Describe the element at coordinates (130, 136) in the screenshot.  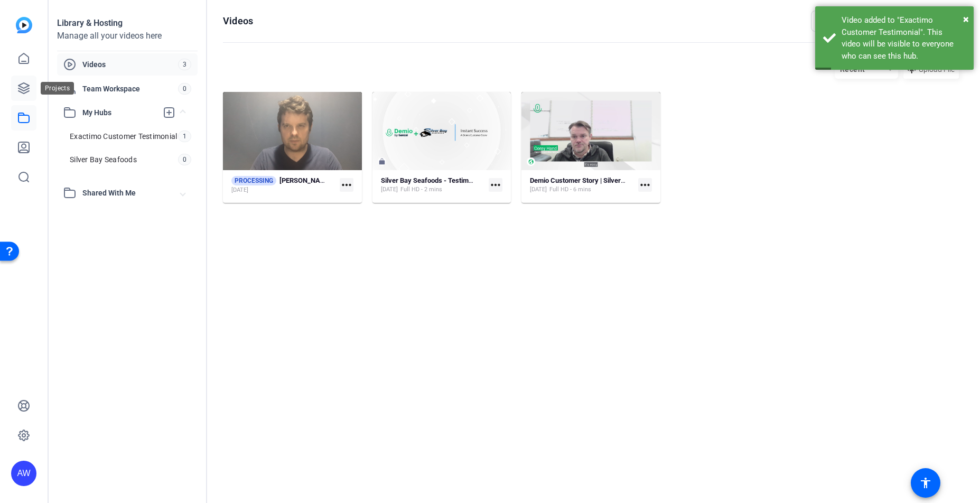
I see `a: Exactimo Customer Testimonial1` at that location.